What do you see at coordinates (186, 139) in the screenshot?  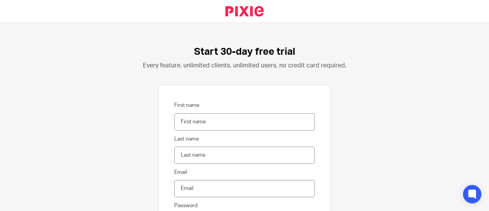 I see `label: Last name` at bounding box center [186, 139].